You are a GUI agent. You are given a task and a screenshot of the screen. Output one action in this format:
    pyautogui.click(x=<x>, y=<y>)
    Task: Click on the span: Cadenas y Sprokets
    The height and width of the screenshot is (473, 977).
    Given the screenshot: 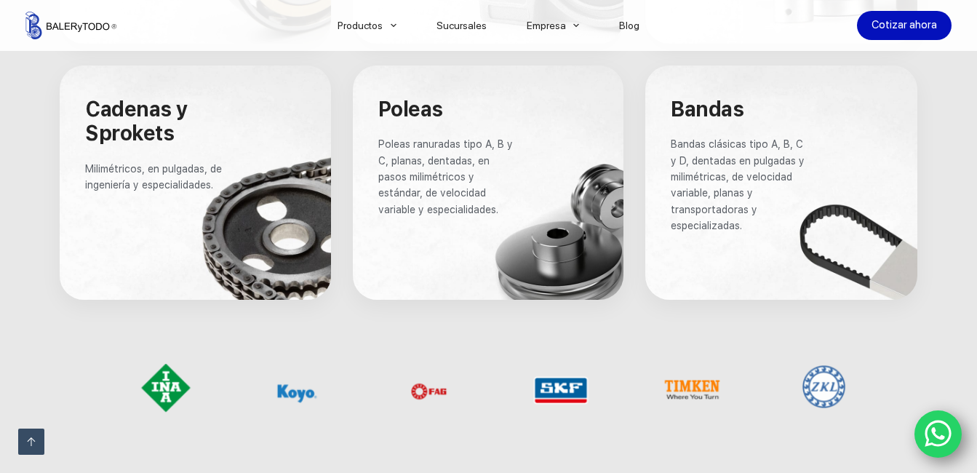 What is the action you would take?
    pyautogui.click(x=139, y=121)
    